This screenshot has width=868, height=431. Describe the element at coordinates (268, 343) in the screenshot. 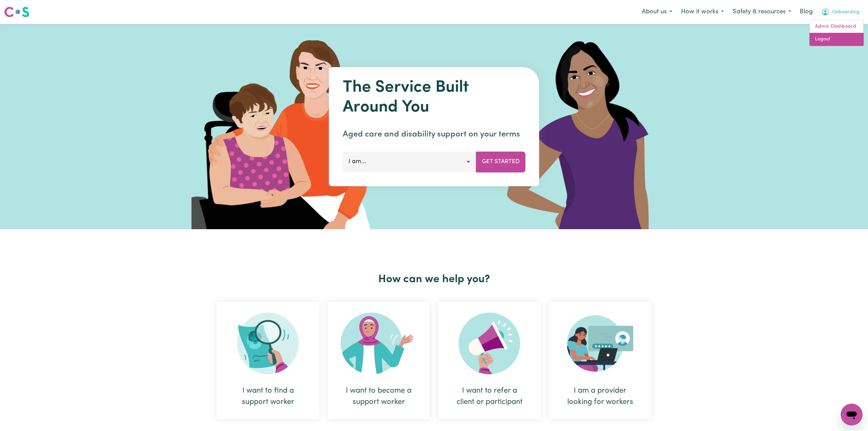

I see `img: Search` at that location.